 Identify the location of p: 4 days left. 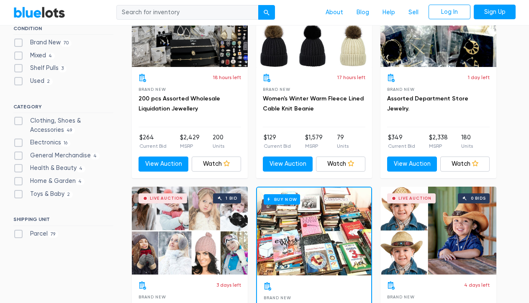
(477, 285).